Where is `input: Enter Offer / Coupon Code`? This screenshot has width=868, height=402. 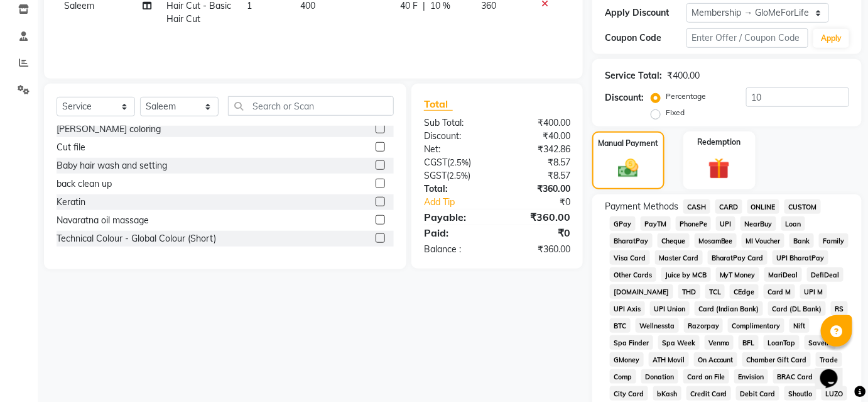 input: Enter Offer / Coupon Code is located at coordinates (748, 38).